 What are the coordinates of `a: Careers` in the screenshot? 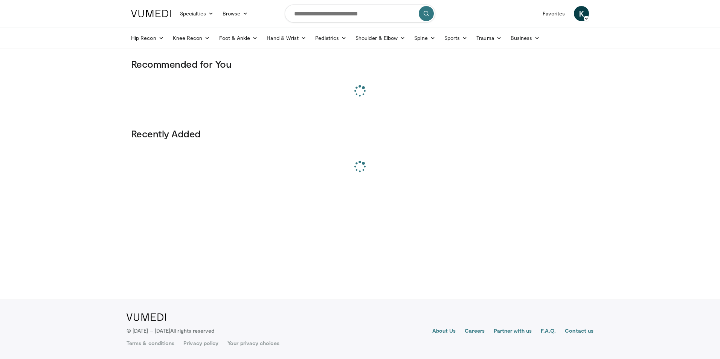 It's located at (474, 332).